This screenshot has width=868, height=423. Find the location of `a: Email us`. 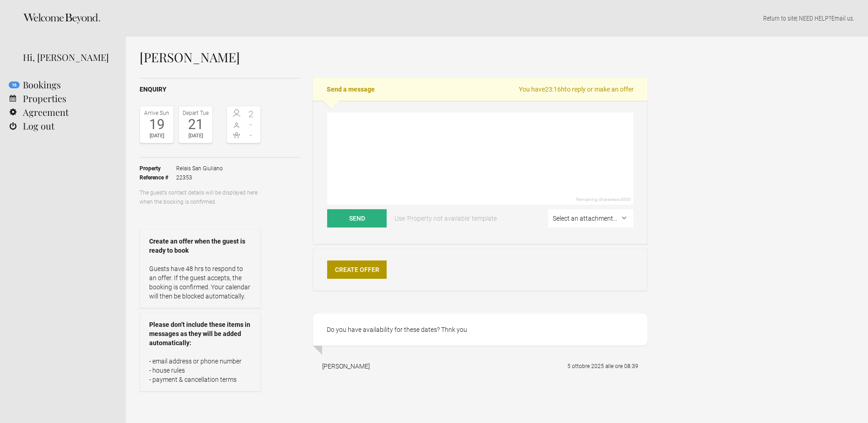

a: Email us is located at coordinates (842, 19).